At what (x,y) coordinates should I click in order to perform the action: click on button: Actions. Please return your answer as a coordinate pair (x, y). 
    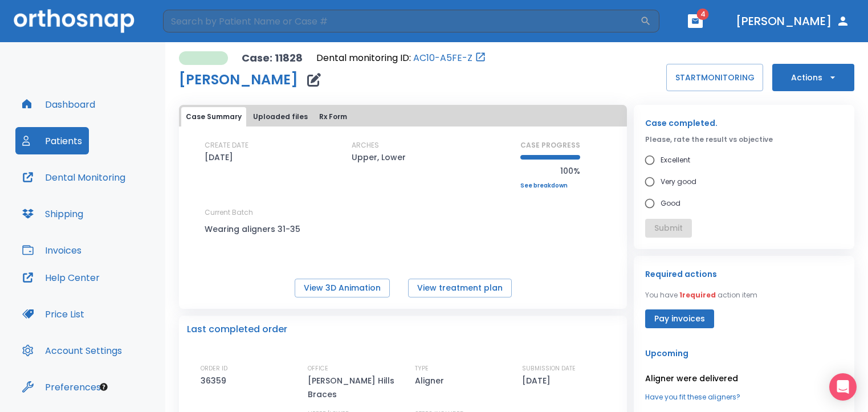
    Looking at the image, I should click on (813, 78).